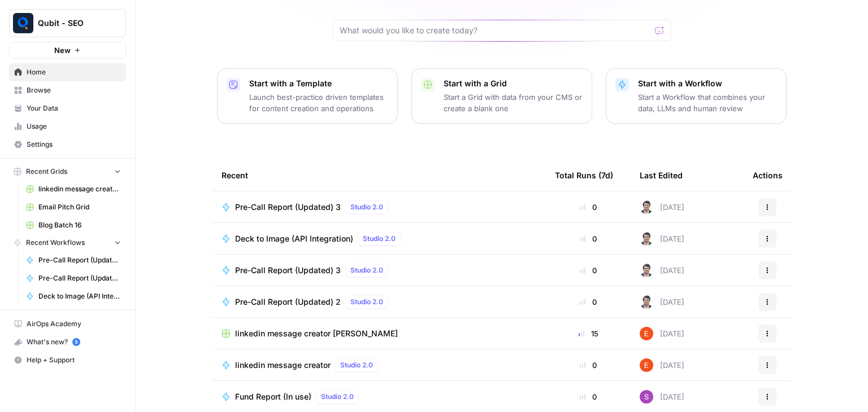  I want to click on button: Workspace: Qubit - SEO, so click(67, 23).